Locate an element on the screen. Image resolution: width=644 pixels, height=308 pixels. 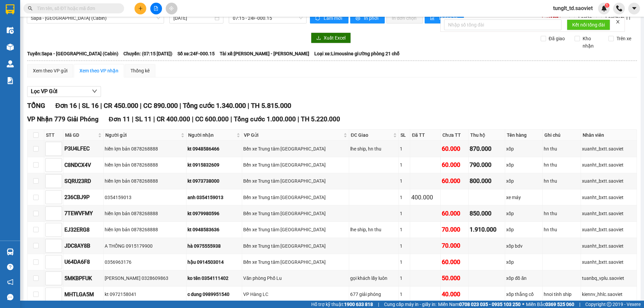
span: 1 is located at coordinates (607, 5).